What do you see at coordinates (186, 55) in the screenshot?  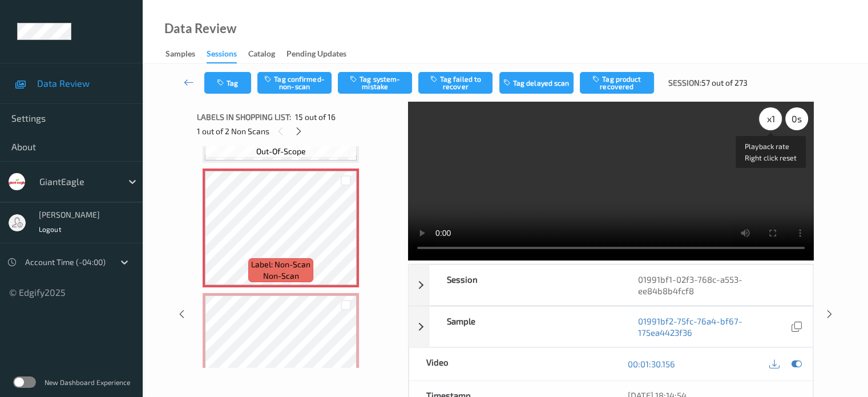 I see `a: Samples` at bounding box center [186, 55].